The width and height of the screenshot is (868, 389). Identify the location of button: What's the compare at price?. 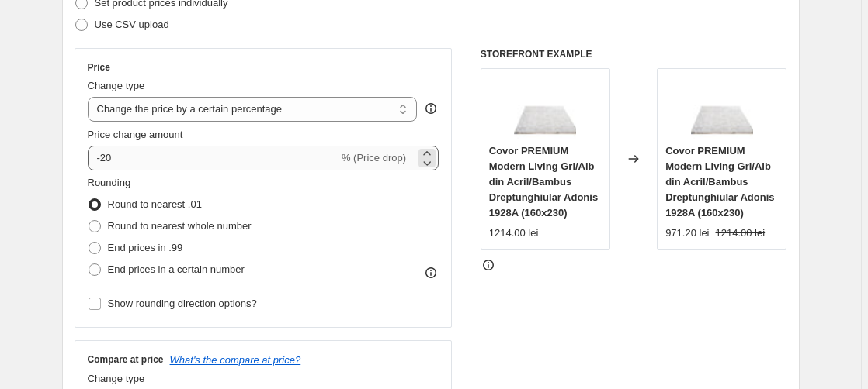
(235, 360).